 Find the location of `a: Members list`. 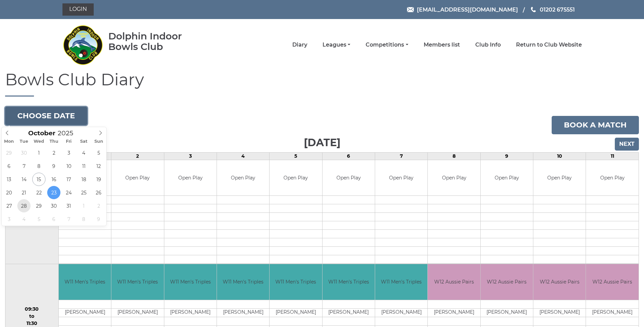

a: Members list is located at coordinates (442, 45).